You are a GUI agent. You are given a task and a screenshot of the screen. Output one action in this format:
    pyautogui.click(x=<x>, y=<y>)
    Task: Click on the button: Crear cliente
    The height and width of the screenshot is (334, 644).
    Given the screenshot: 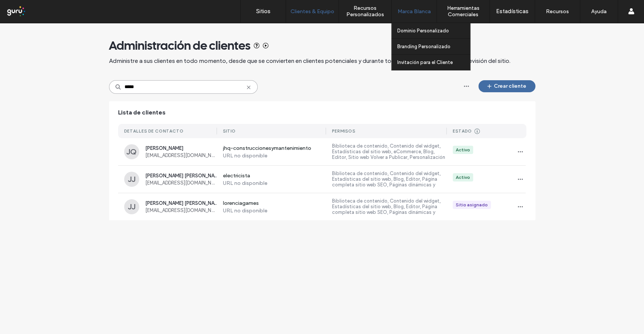 What is the action you would take?
    pyautogui.click(x=507, y=86)
    